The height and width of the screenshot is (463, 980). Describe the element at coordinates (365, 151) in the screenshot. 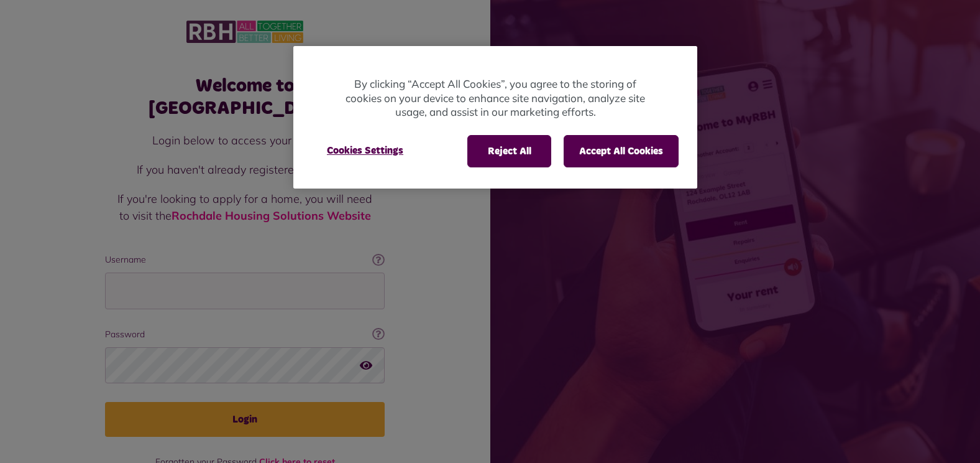

I see `button: Cookies Settings` at that location.